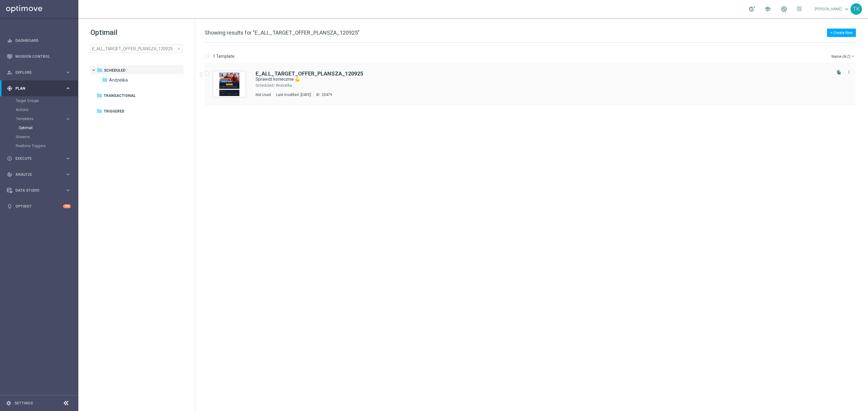 The image size is (868, 411). I want to click on h1: Optimail, so click(137, 32).